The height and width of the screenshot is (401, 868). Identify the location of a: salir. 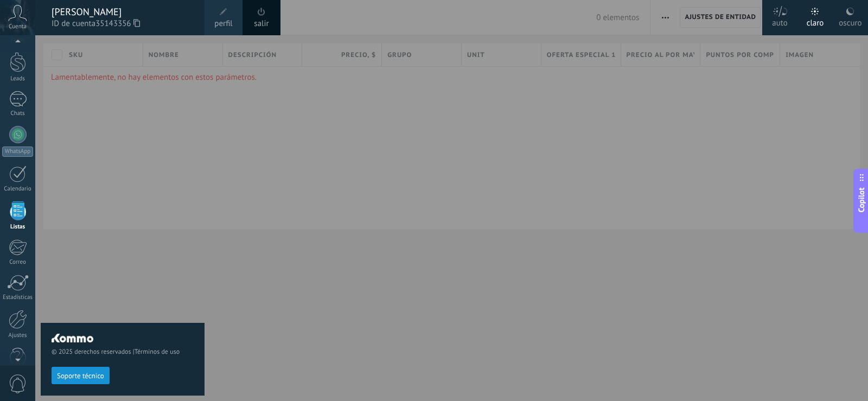
(261, 24).